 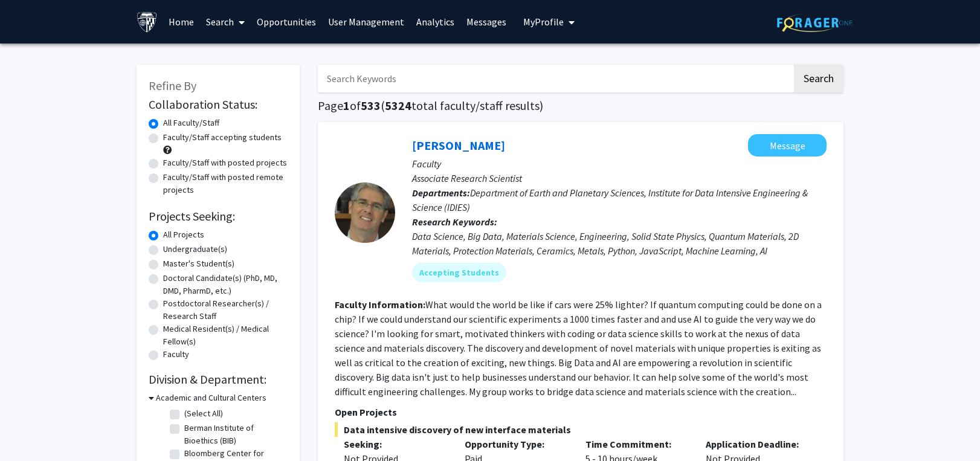 I want to click on p: Time Commitment:, so click(x=637, y=444).